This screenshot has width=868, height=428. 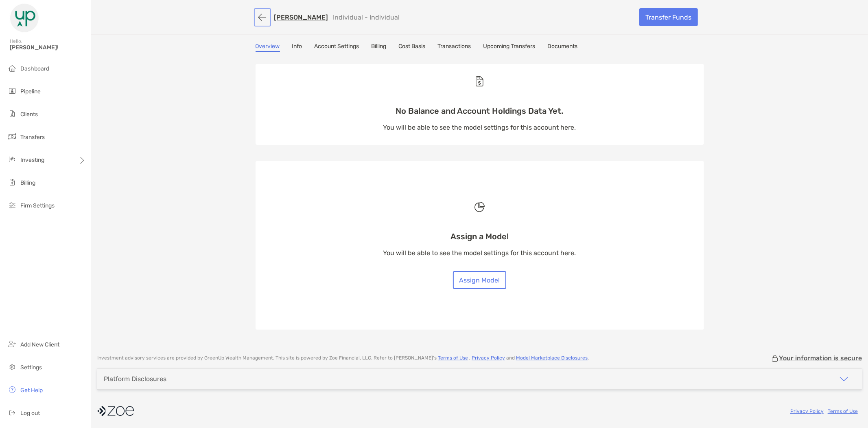 What do you see at coordinates (343, 358) in the screenshot?
I see `p: Investment advisory services are provided by GreenUp Wealth Management . This site is powered by ...` at bounding box center [343, 358].